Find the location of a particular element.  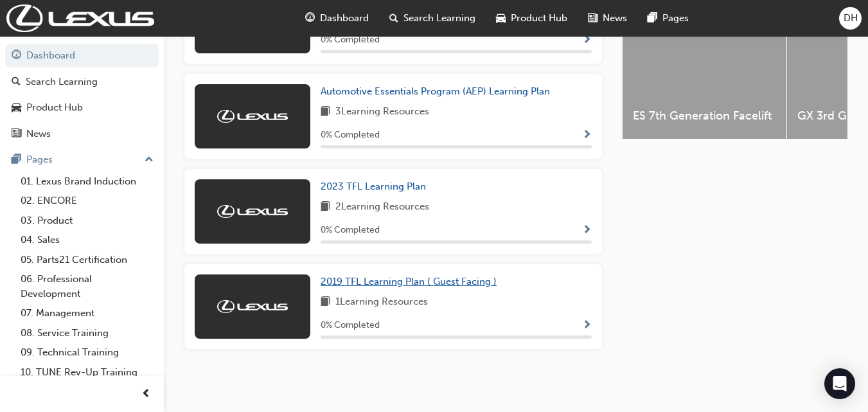

span: 2019 TFL Learning Plan ( Guest Facing ) is located at coordinates (408, 281).